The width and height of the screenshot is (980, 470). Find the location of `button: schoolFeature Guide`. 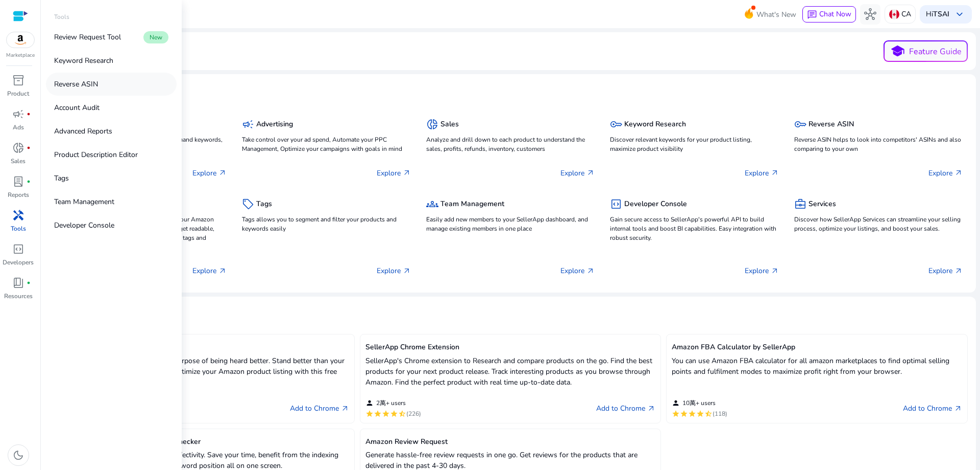

button: schoolFeature Guide is located at coordinates (925, 51).